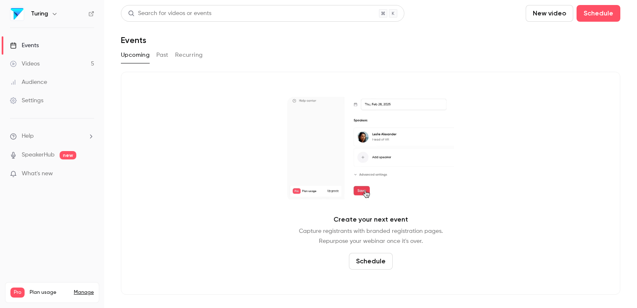 Image resolution: width=637 pixels, height=308 pixels. Describe the element at coordinates (24, 45) in the screenshot. I see `div: Events` at that location.